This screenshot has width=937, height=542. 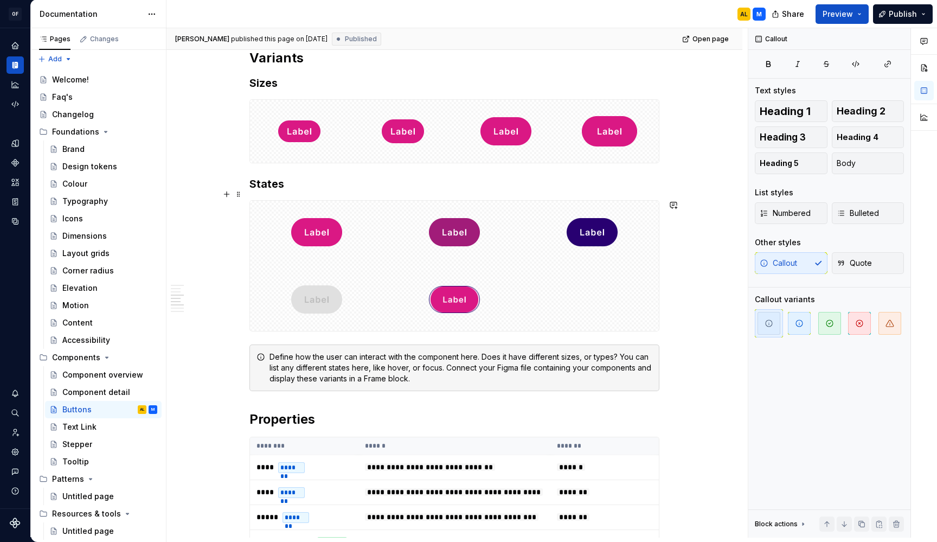 I want to click on div: Changes, so click(x=104, y=39).